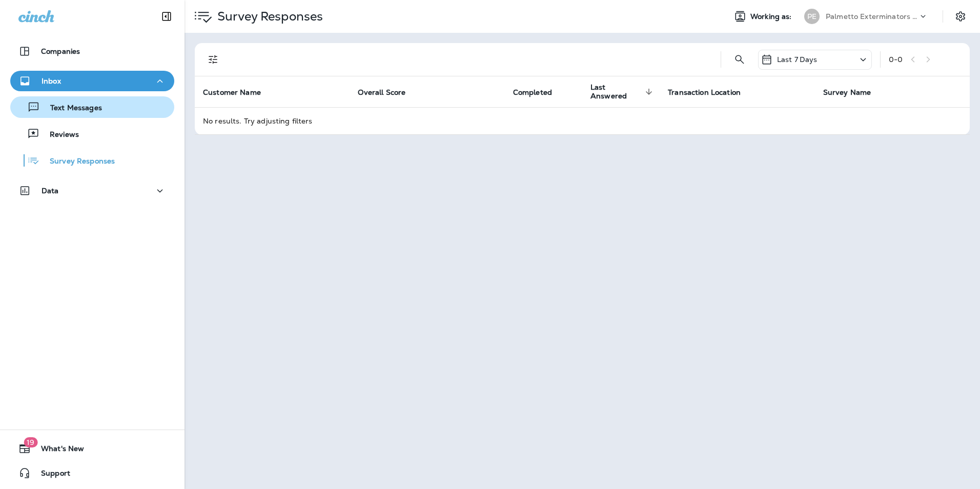 The width and height of the screenshot is (980, 489). I want to click on button: Survey Responses, so click(92, 160).